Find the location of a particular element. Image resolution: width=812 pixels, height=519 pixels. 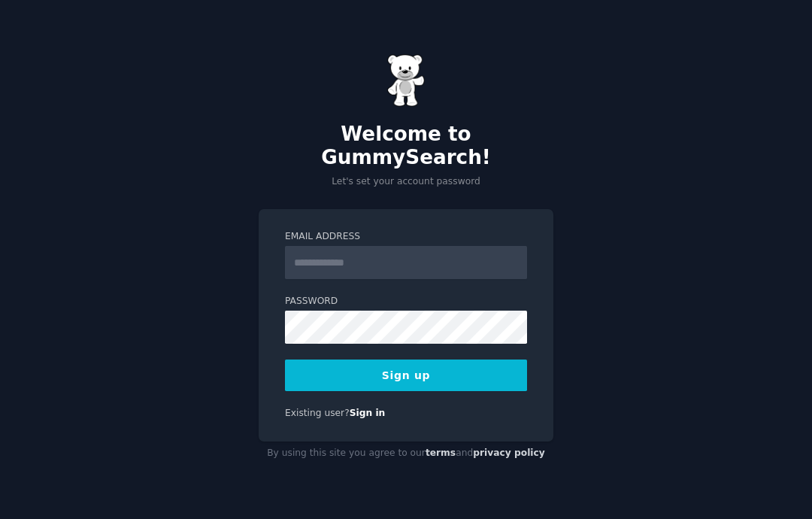

img: Gummy Bear is located at coordinates (406, 80).